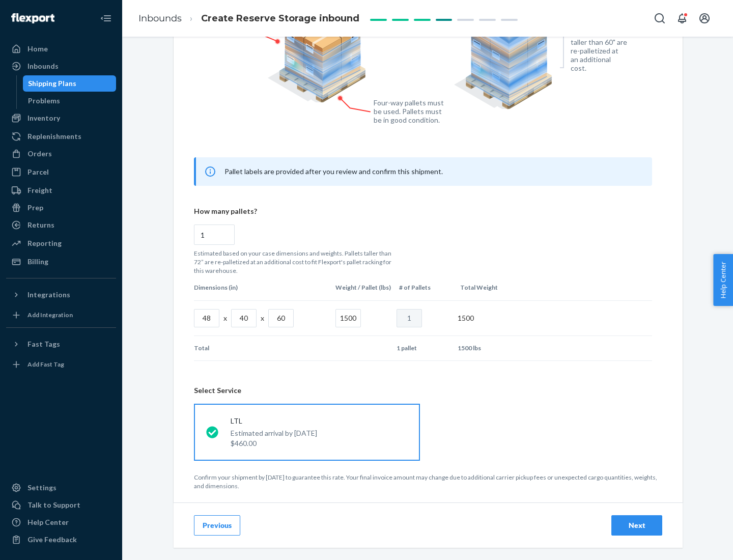 The height and width of the screenshot is (560, 733). I want to click on a: Prep, so click(61, 208).